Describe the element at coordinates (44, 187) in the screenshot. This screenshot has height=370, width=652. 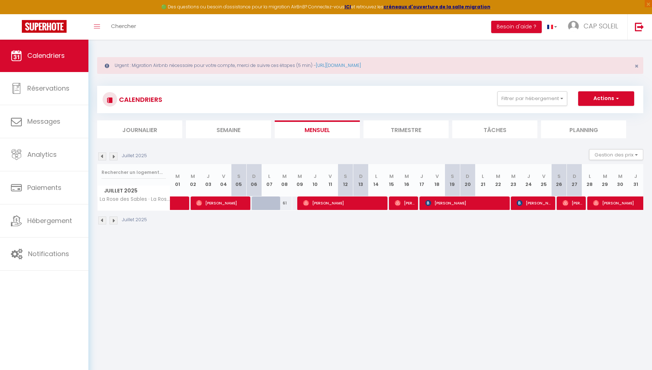
I see `span: Paiements` at that location.